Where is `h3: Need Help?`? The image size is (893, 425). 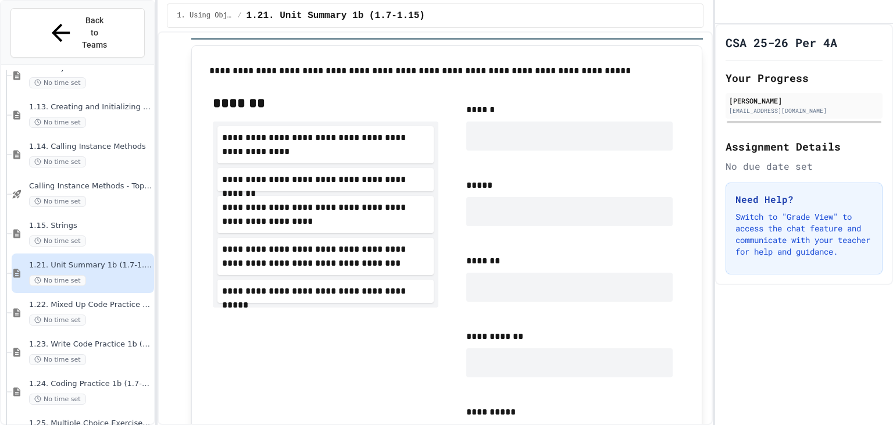 h3: Need Help? is located at coordinates (804, 199).